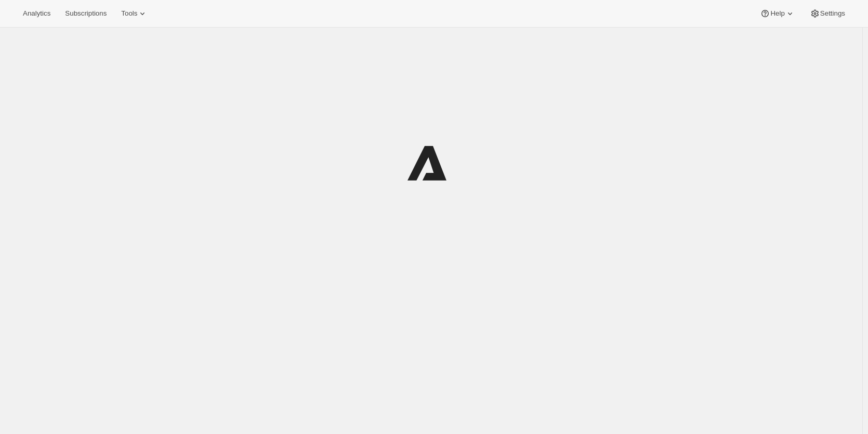 The image size is (868, 434). What do you see at coordinates (828, 14) in the screenshot?
I see `button: Settings` at bounding box center [828, 14].